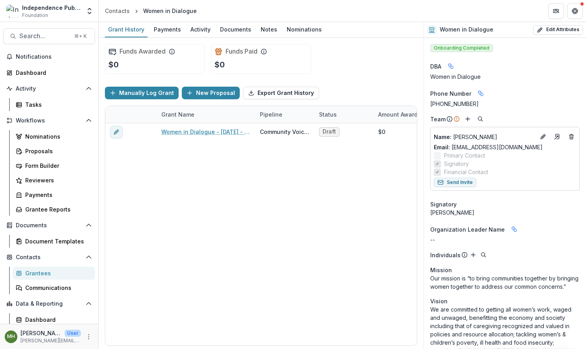 This screenshot has width=586, height=349. Describe the element at coordinates (445, 255) in the screenshot. I see `p: Individuals` at that location.